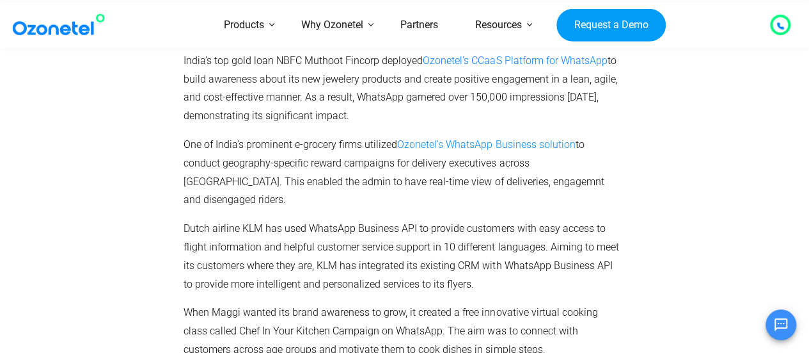 Image resolution: width=809 pixels, height=353 pixels. I want to click on a: Ozonetel’s CCaaS Platform for WhatsApp, so click(515, 60).